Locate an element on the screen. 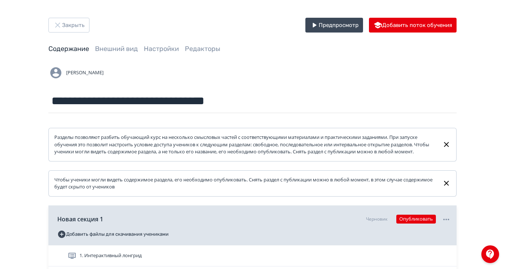  div: Черновик is located at coordinates (377, 219).